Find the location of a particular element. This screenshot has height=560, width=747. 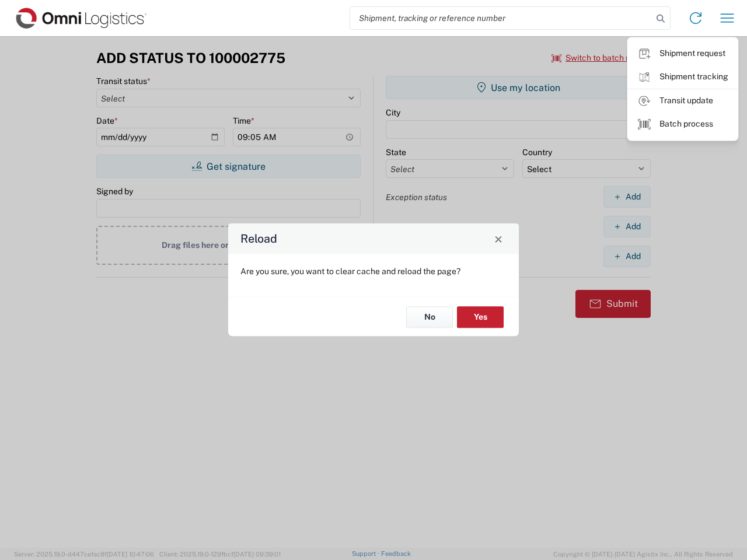

a: Shipment request is located at coordinates (683, 54).